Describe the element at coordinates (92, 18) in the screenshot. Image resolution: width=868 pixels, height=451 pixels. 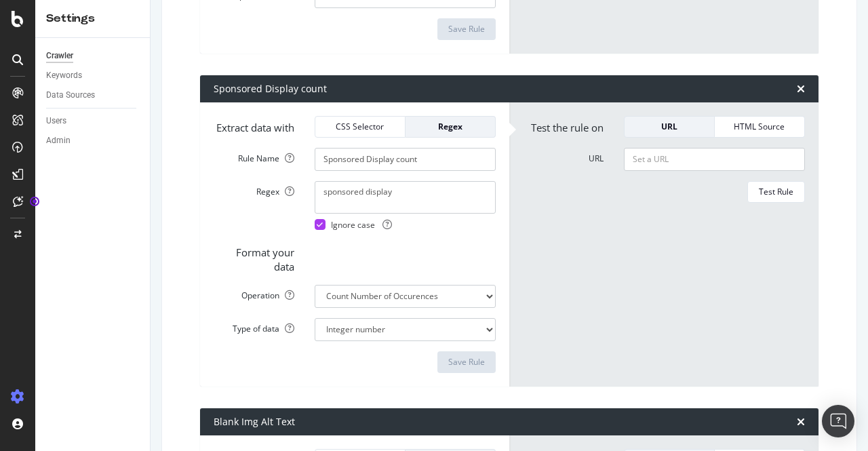
I see `div: Settings` at that location.